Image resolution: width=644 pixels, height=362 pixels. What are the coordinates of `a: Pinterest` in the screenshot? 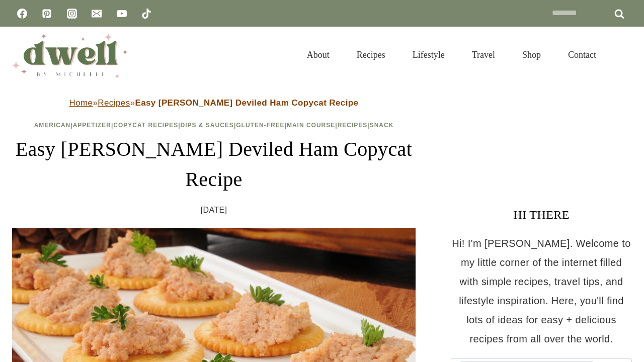 It's located at (47, 13).